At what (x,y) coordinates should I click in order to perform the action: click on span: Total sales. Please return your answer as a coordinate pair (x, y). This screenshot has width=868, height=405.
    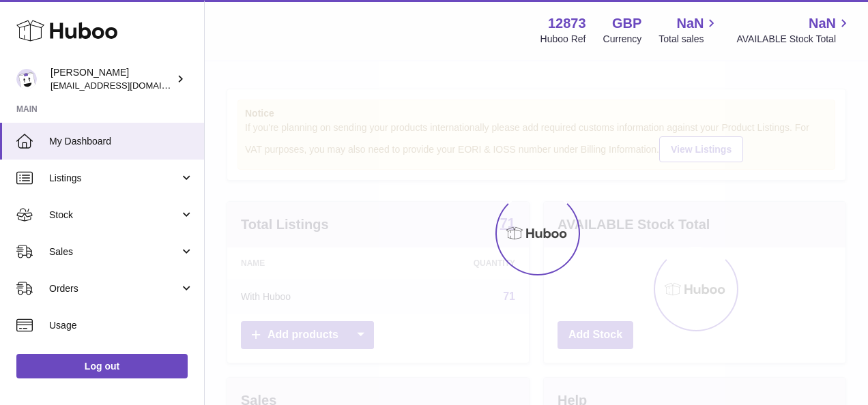
    Looking at the image, I should click on (689, 39).